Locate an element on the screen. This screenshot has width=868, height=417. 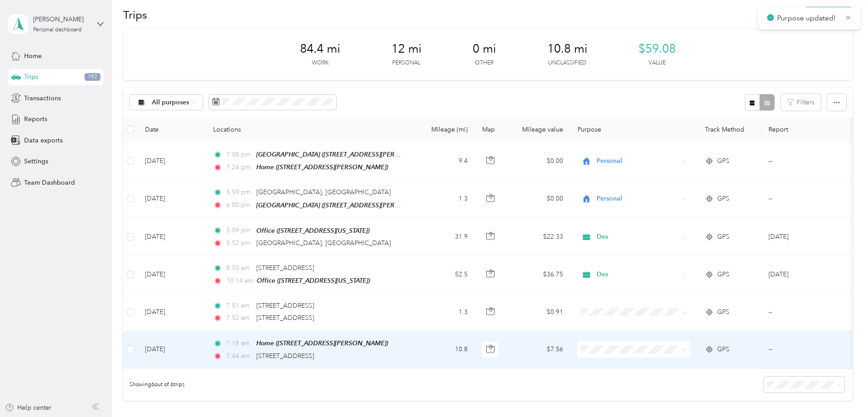
button: Help center is located at coordinates (28, 408).